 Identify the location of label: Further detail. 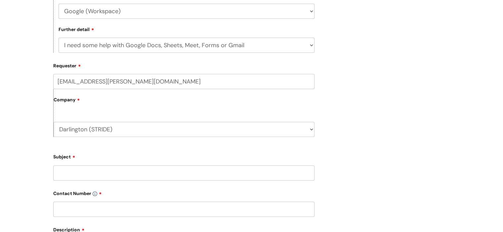
(76, 29).